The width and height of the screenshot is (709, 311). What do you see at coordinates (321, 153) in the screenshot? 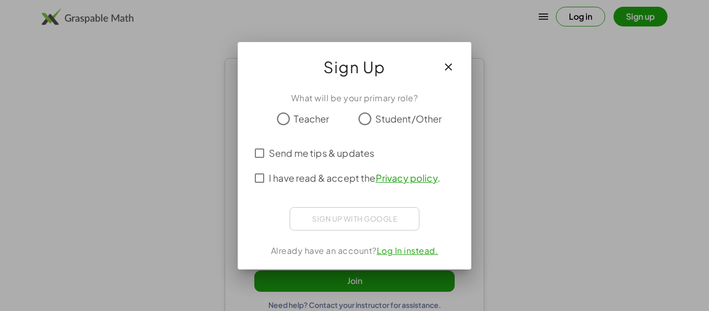
I see `span: Send me tips & updates` at bounding box center [321, 153].